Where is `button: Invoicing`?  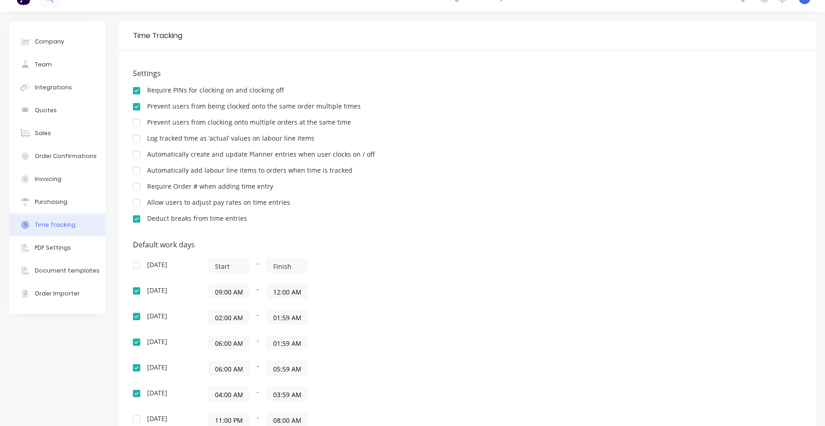 button: Invoicing is located at coordinates (57, 179).